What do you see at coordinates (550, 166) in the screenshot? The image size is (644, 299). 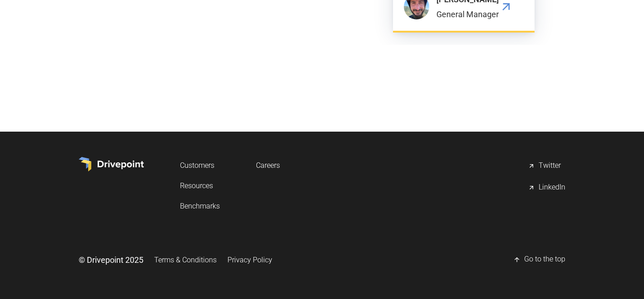 I see `div: Twitter` at bounding box center [550, 166].